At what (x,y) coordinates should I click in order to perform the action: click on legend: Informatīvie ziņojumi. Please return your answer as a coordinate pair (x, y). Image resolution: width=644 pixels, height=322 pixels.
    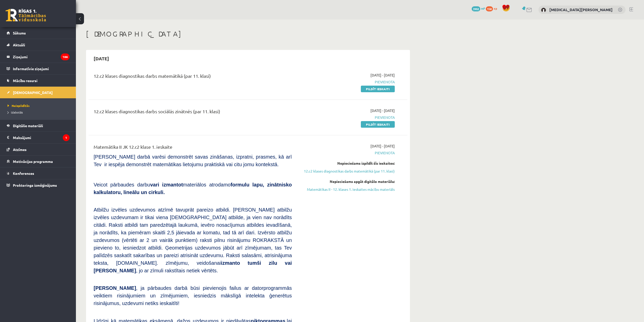
    Looking at the image, I should click on (41, 69).